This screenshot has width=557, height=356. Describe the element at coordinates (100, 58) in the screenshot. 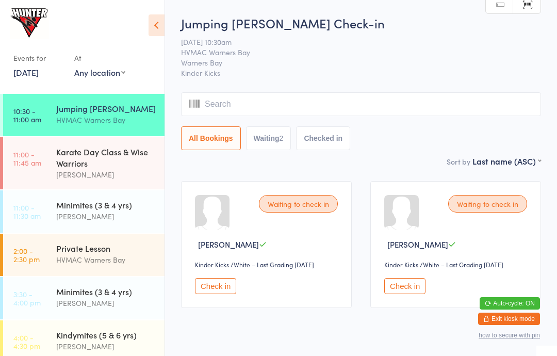

I see `div: At` at that location.